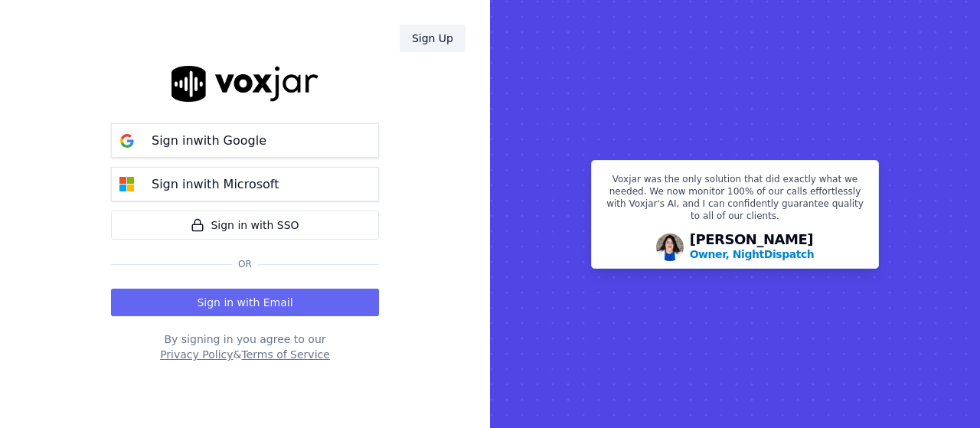 This screenshot has height=428, width=980. What do you see at coordinates (245, 183) in the screenshot?
I see `button: Sign inwith Microsoft` at bounding box center [245, 183].